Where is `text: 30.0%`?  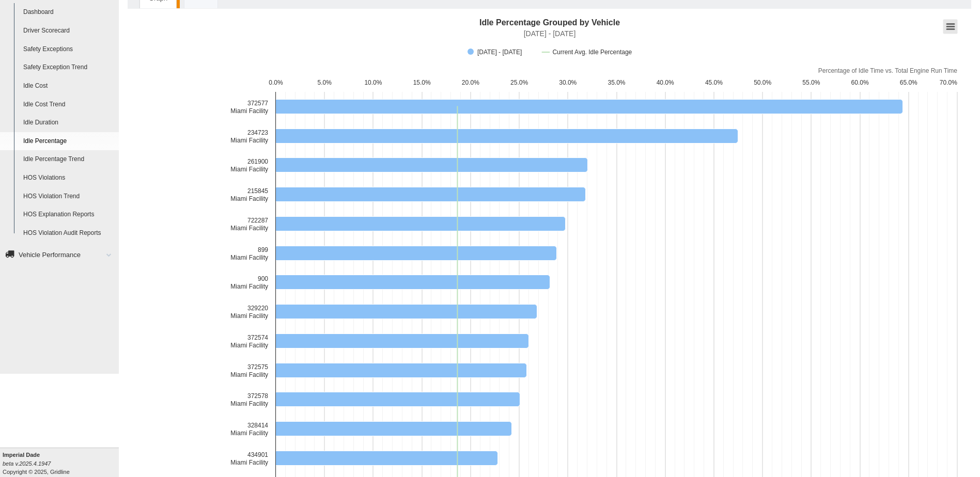 text: 30.0% is located at coordinates (568, 83).